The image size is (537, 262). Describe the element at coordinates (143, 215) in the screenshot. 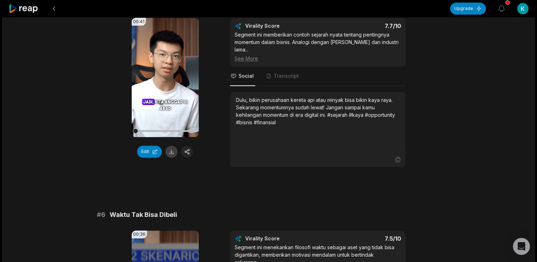

I see `span: Waktu Tak Bisa Dibeli` at that location.